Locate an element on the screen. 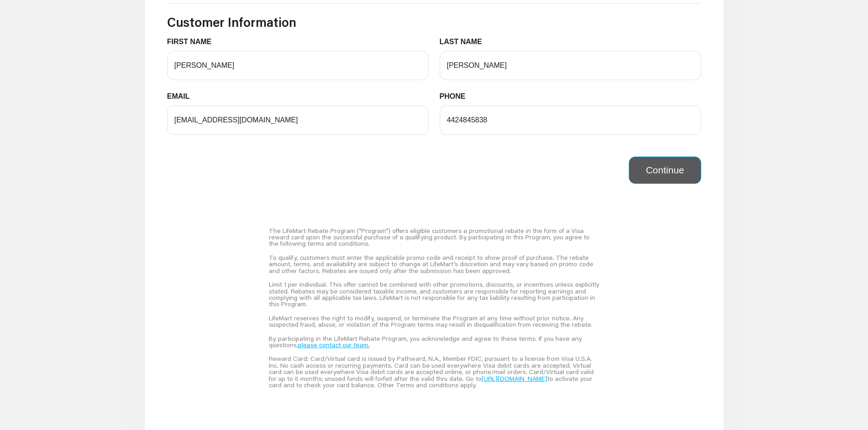  label: EMAIL is located at coordinates (181, 97).